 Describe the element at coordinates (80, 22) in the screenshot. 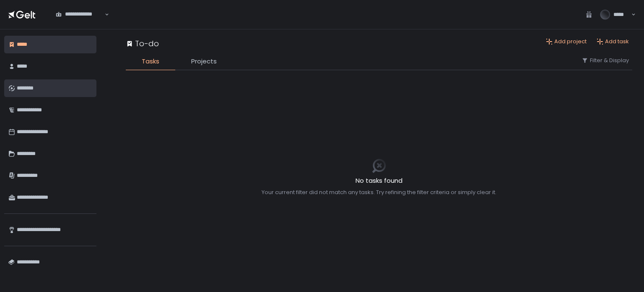

I see `input: Search for option` at that location.